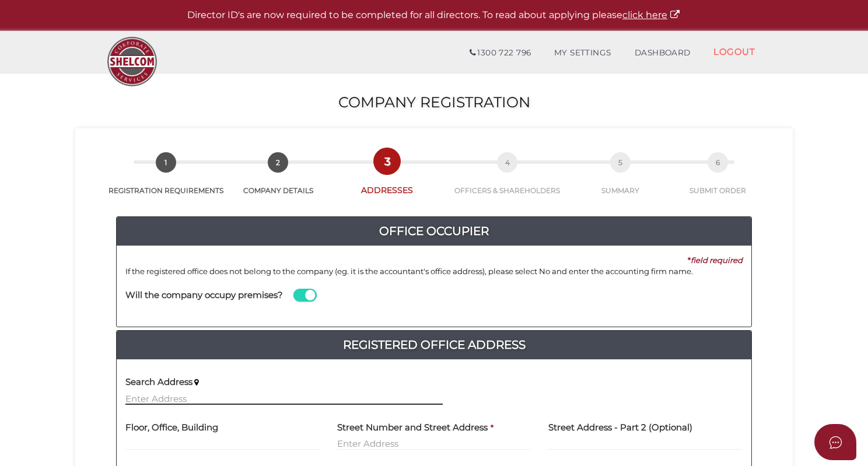 This screenshot has width=868, height=466. Describe the element at coordinates (663, 53) in the screenshot. I see `a: DASHBOARD` at that location.